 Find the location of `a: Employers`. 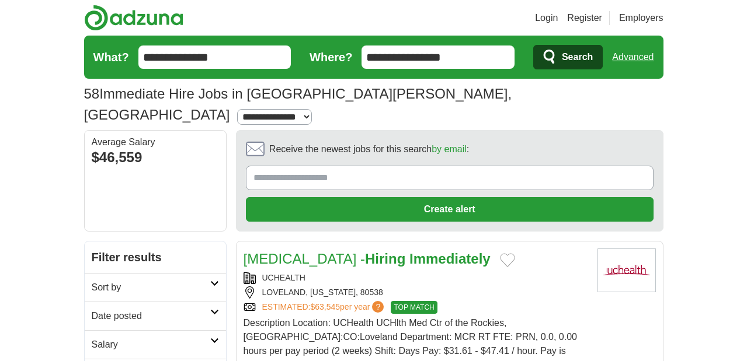

a: Employers is located at coordinates (641, 18).